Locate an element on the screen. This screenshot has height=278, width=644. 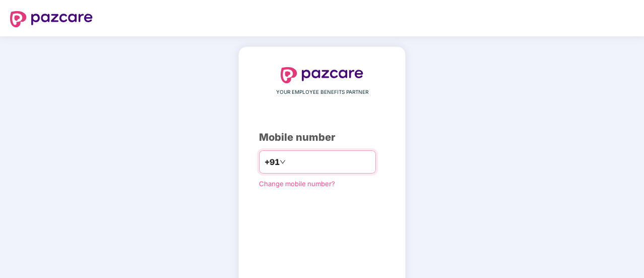
span: YOUR EMPLOYEE BENEFITS PARTNER is located at coordinates (322, 92).